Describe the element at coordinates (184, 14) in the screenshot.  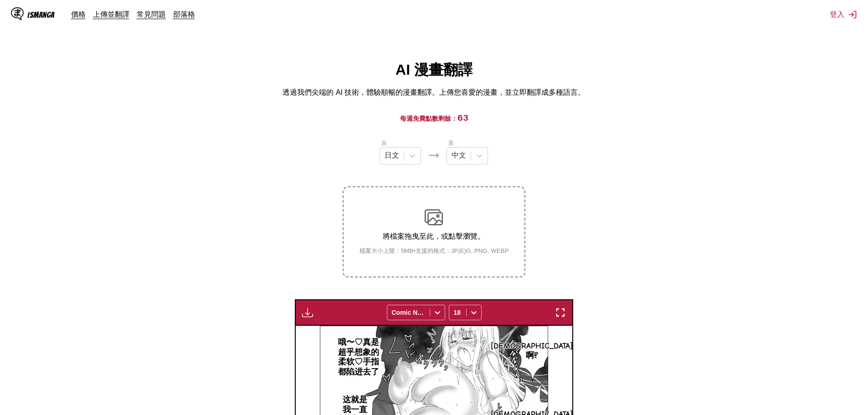
I see `a: 部落格` at that location.